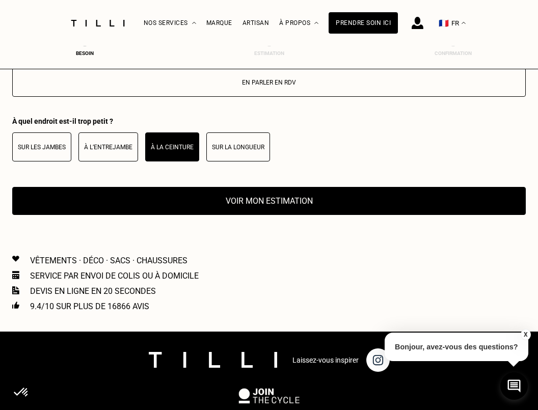 The width and height of the screenshot is (538, 410). Describe the element at coordinates (457, 347) in the screenshot. I see `p: Bonjour, avez-vous des questions?` at that location.